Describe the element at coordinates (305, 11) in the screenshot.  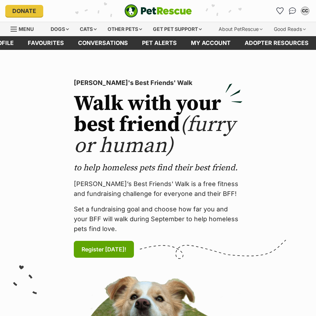
I see `button: My account` at that location.